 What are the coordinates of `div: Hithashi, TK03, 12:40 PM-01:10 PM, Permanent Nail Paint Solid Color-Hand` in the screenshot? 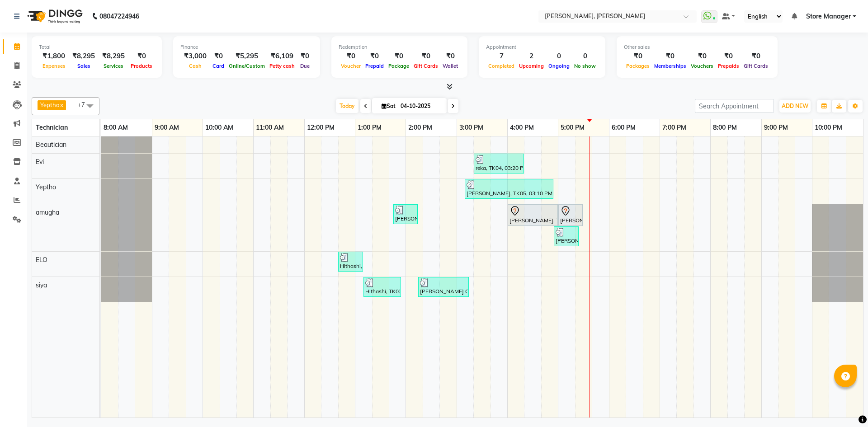 It's located at (350, 262).